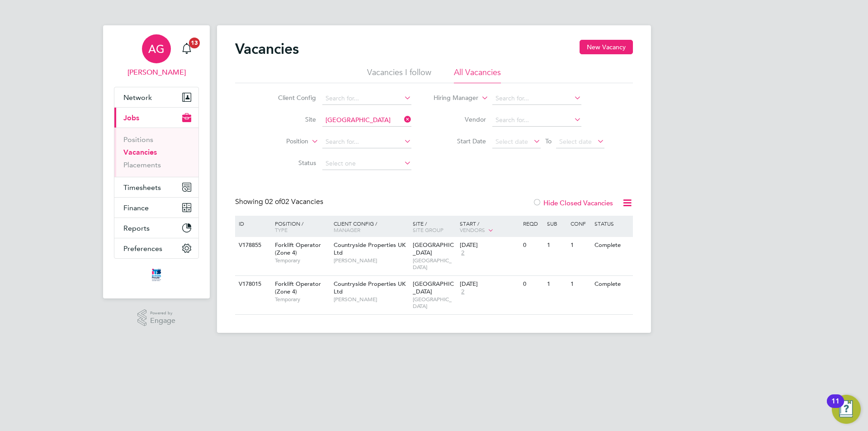 This screenshot has width=868, height=431. I want to click on button: Finance, so click(157, 207).